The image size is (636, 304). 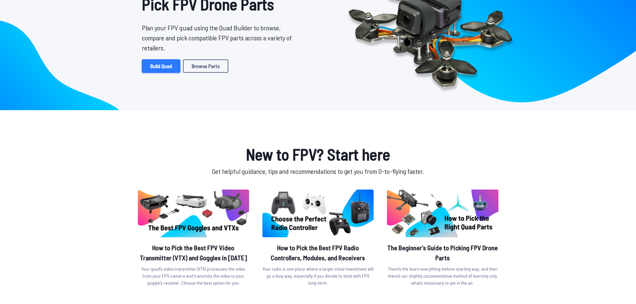 I want to click on h2: The Beginner's Guide to Picking FPV Drone Parts, so click(x=442, y=253).